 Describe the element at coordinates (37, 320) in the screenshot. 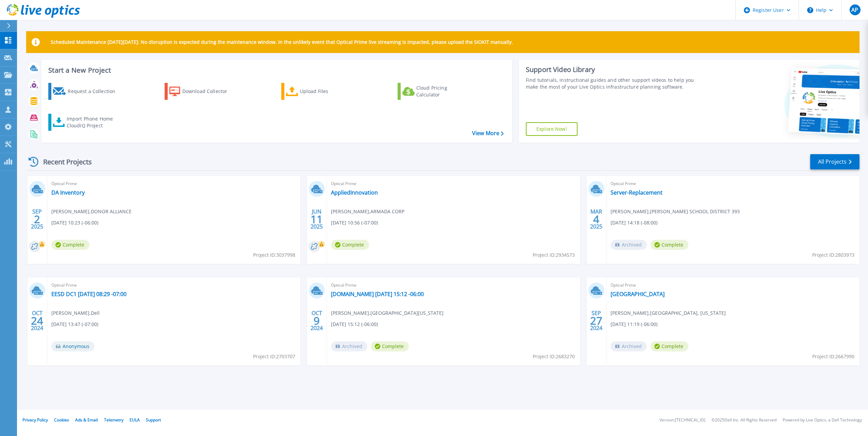

I see `span: 24` at that location.